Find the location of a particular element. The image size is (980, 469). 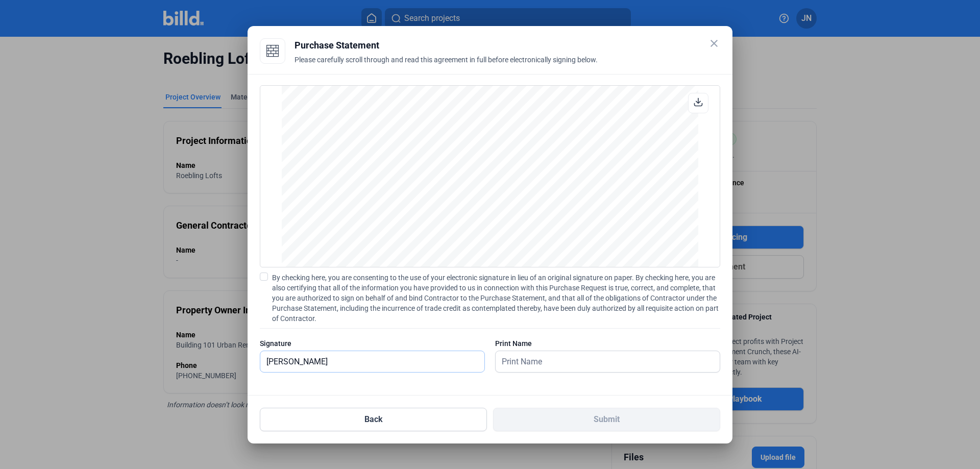

input: Print Name is located at coordinates (602, 361).